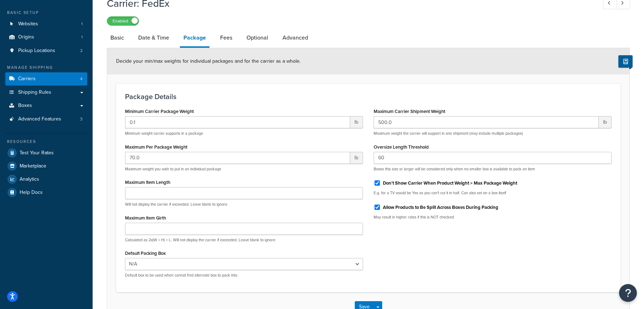  I want to click on p: E.g. for a TV would be Yes as you can't cut it in half. Can also set on a box itself, so click(493, 193).